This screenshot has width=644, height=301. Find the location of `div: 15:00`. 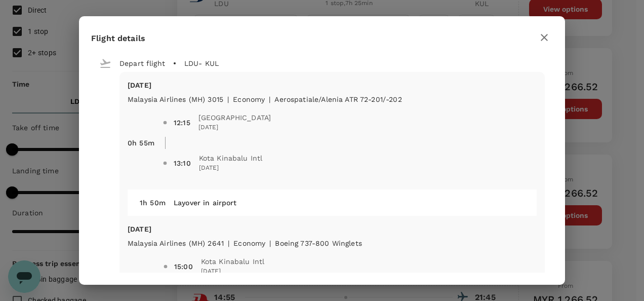

div: 15:00 is located at coordinates (183, 266).